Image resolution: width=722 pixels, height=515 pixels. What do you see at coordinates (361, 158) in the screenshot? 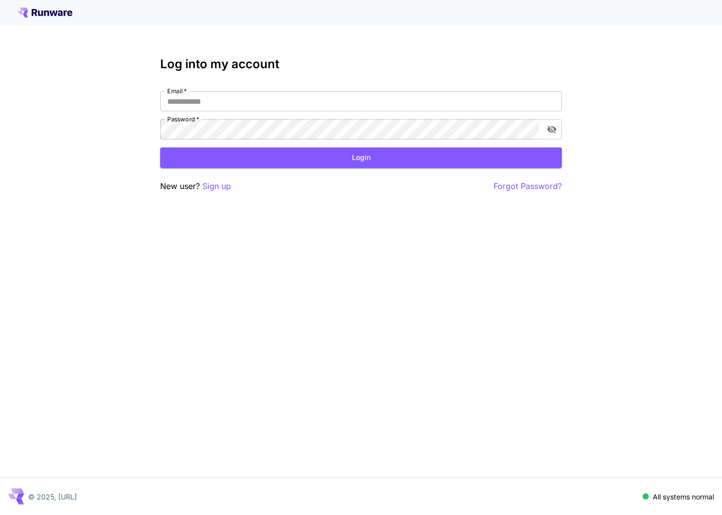
I see `button: Login` at bounding box center [361, 158].